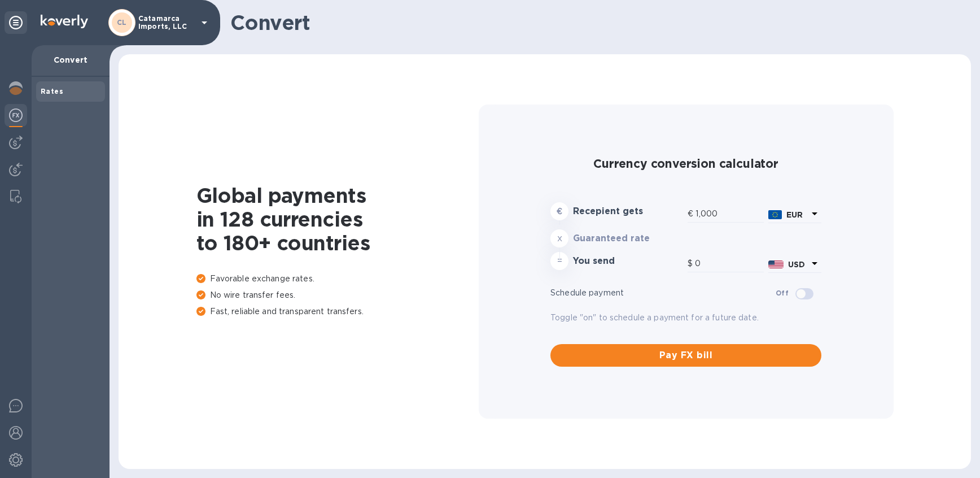 This screenshot has width=980, height=478. What do you see at coordinates (596, 22) in the screenshot?
I see `h1: Convert` at bounding box center [596, 22].